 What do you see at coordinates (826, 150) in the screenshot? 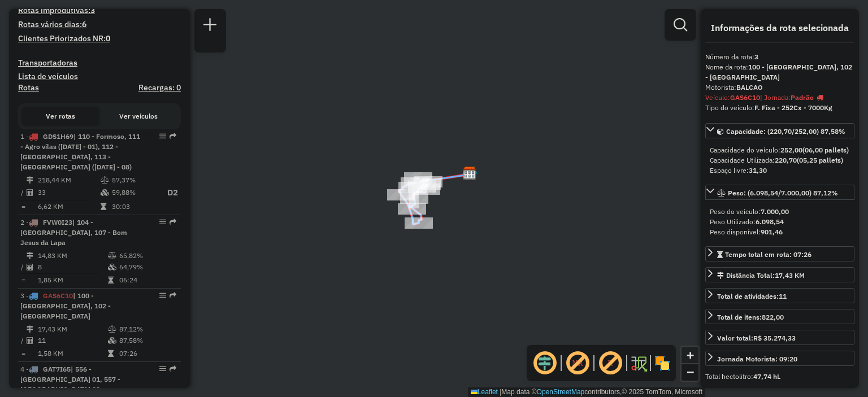
I see `strong: (06,00 pallets)` at bounding box center [826, 150].